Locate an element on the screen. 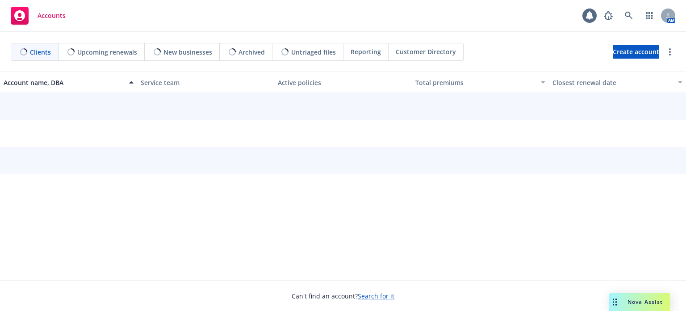  span: Can't find an account? is located at coordinates (343, 295).